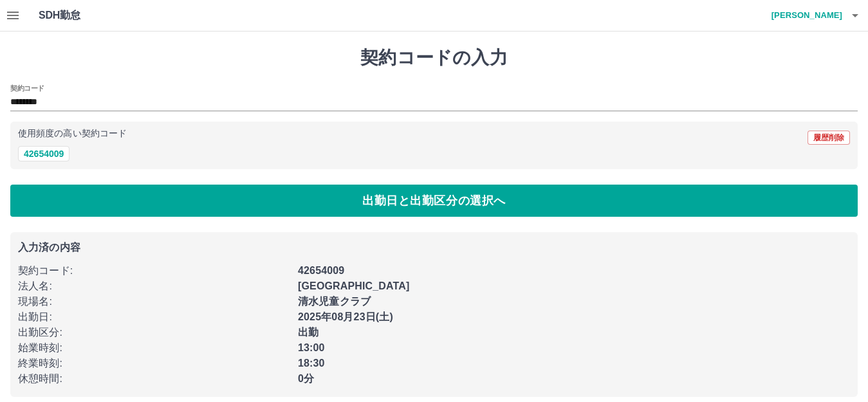 The height and width of the screenshot is (402, 868). Describe the element at coordinates (311, 347) in the screenshot. I see `b: 13:00` at that location.